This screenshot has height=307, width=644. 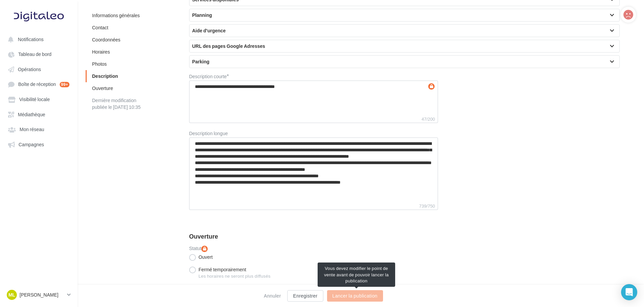 What do you see at coordinates (35, 54) in the screenshot?
I see `span: Tableau de bord` at bounding box center [35, 54].